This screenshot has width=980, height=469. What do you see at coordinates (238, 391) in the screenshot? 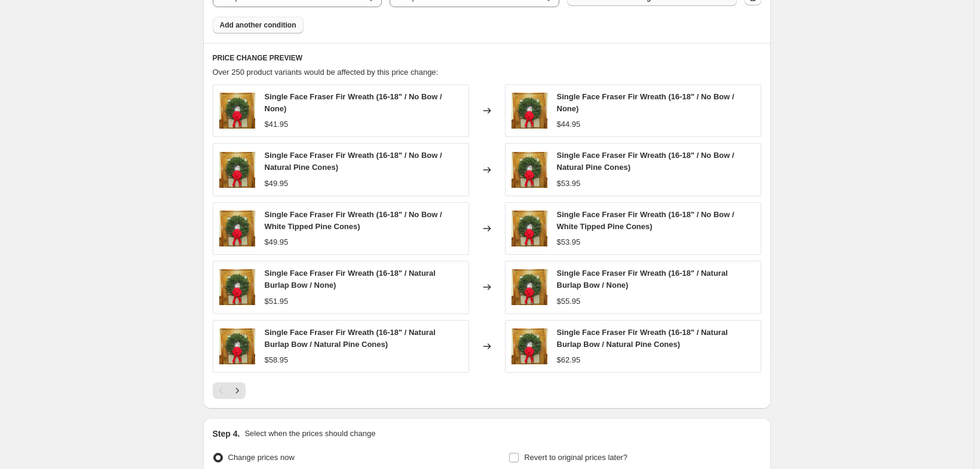
I see `button: Next` at bounding box center [238, 391].